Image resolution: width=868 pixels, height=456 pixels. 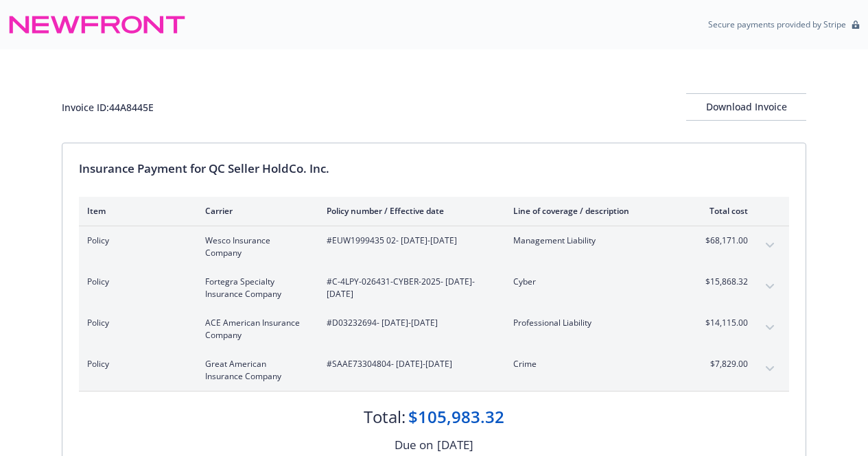 What do you see at coordinates (255, 370) in the screenshot?
I see `span: Great American Insurance Company` at bounding box center [255, 370].